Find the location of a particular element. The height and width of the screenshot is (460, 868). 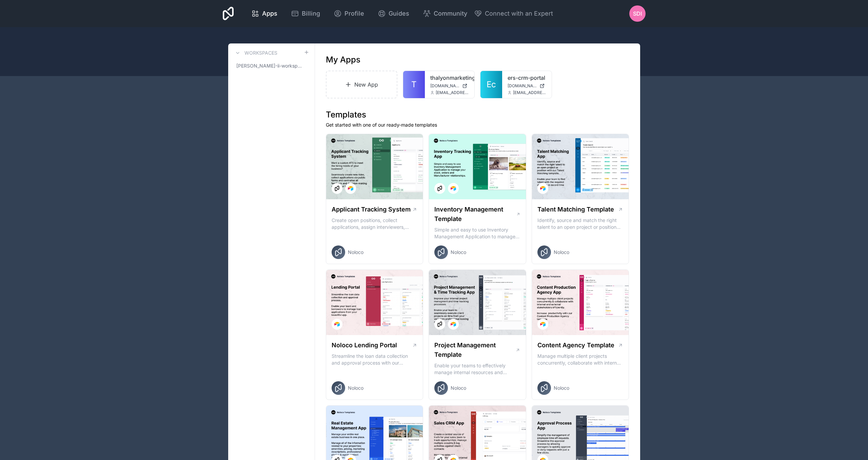

p: Identify, source and match the right talent to an open project or position with our Talent Matchi... is located at coordinates (580, 223).